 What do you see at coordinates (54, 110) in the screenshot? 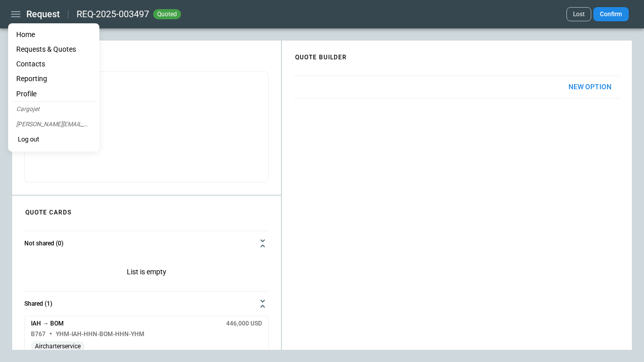
I see `p: Cargojet` at bounding box center [54, 110].